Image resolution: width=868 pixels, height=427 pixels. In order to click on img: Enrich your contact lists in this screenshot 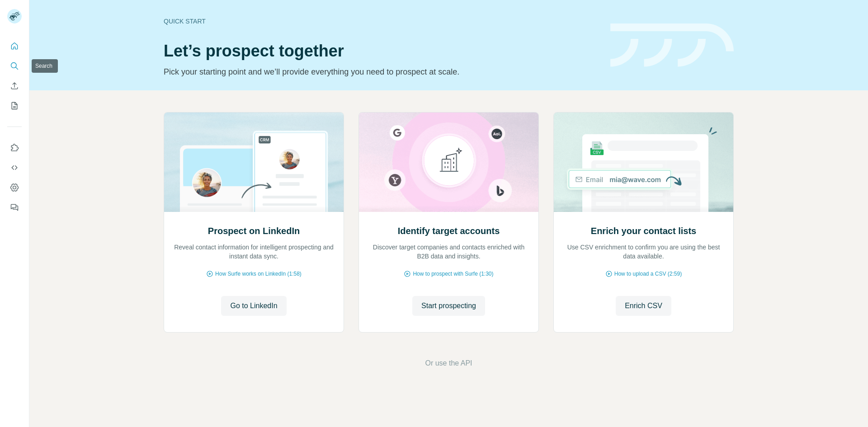, I will do `click(644, 162)`.